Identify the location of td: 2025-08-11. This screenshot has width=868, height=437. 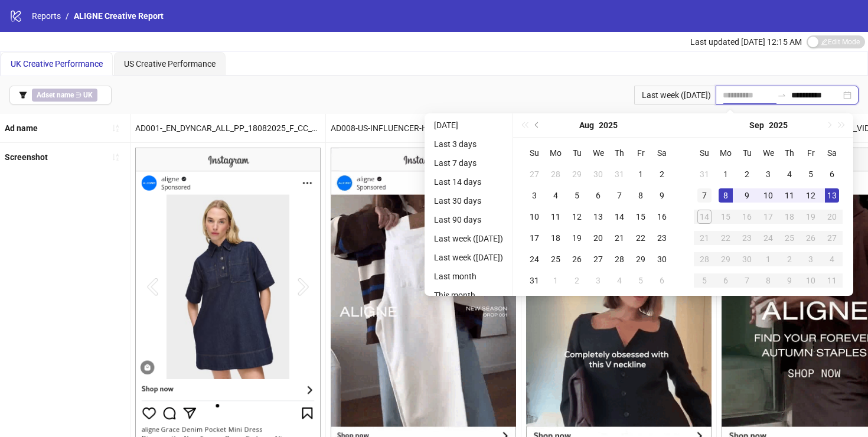
(555, 217).